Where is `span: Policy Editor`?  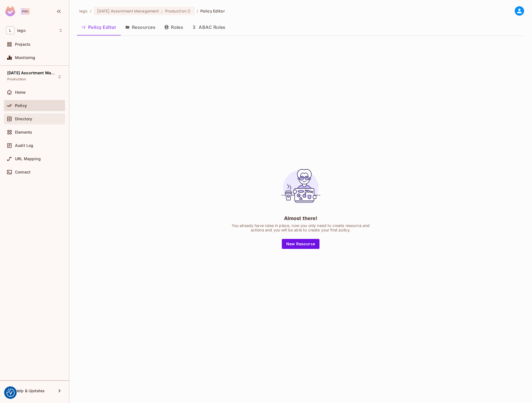 span: Policy Editor is located at coordinates (212, 11).